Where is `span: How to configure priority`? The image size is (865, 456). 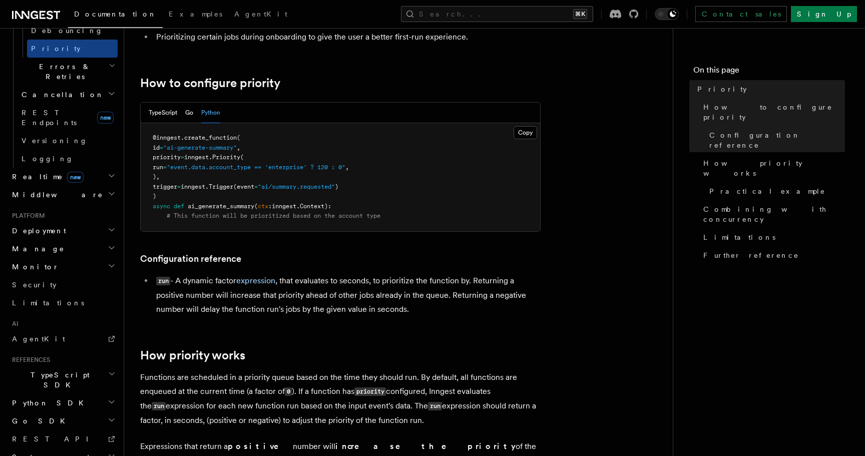 span: How to configure priority is located at coordinates (774, 112).